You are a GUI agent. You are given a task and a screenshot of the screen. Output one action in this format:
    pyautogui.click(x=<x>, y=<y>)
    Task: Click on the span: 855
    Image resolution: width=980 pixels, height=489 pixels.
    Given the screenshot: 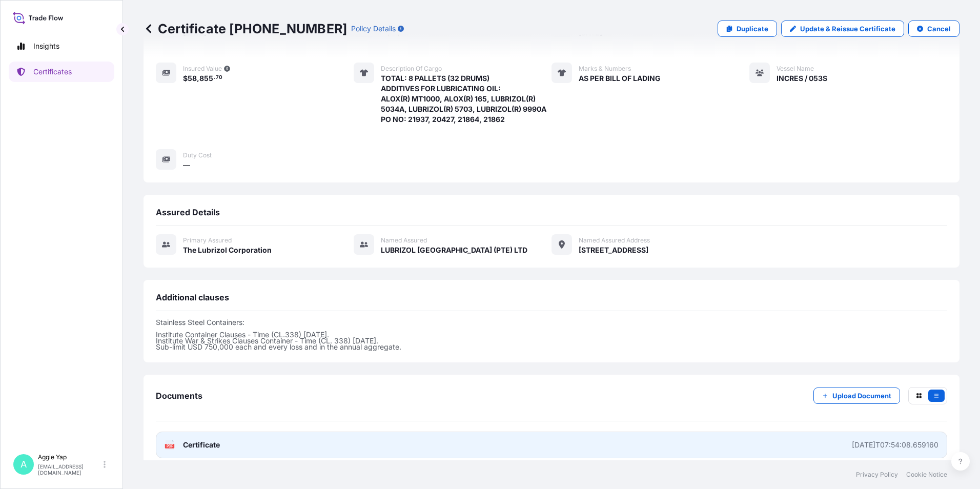 What is the action you would take?
    pyautogui.click(x=206, y=79)
    